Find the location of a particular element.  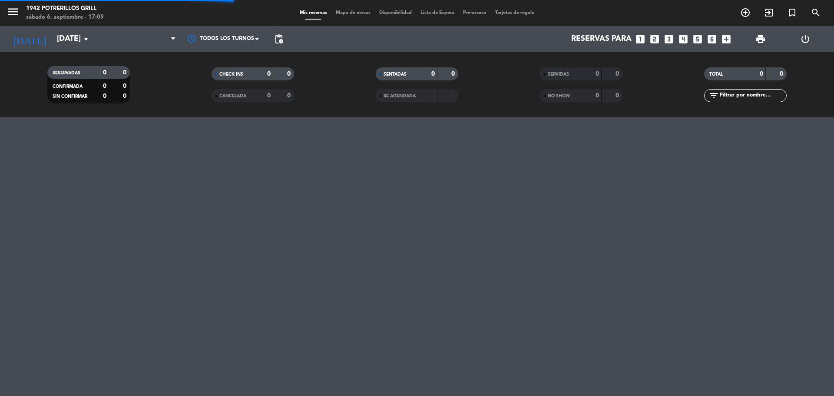

span: Tarjetas de regalo is located at coordinates (515, 13).